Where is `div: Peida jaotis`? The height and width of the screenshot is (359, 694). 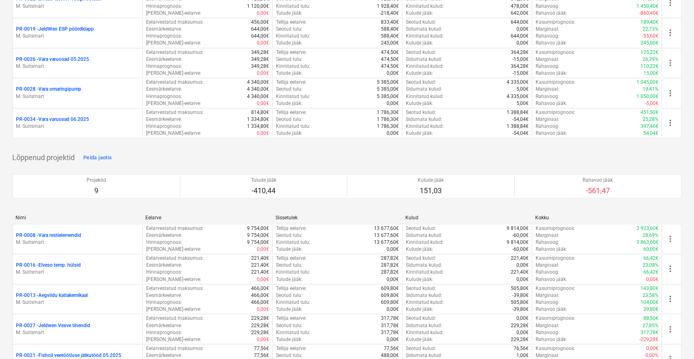
div: Peida jaotis is located at coordinates (98, 157).